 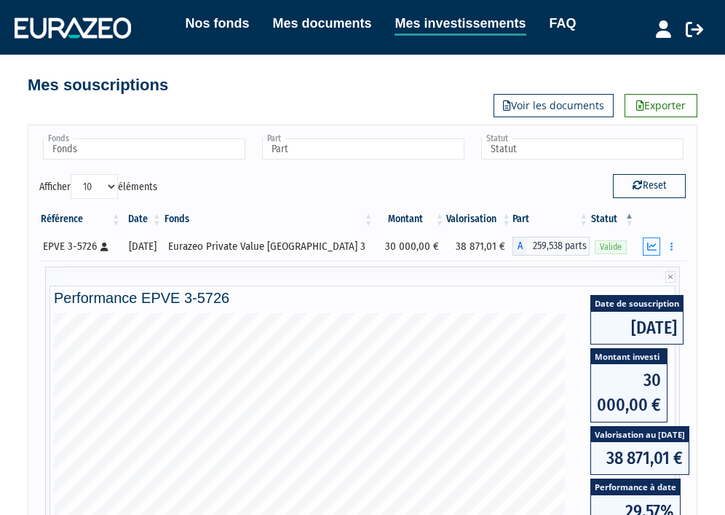 I want to click on h4: Mes souscriptions, so click(x=98, y=85).